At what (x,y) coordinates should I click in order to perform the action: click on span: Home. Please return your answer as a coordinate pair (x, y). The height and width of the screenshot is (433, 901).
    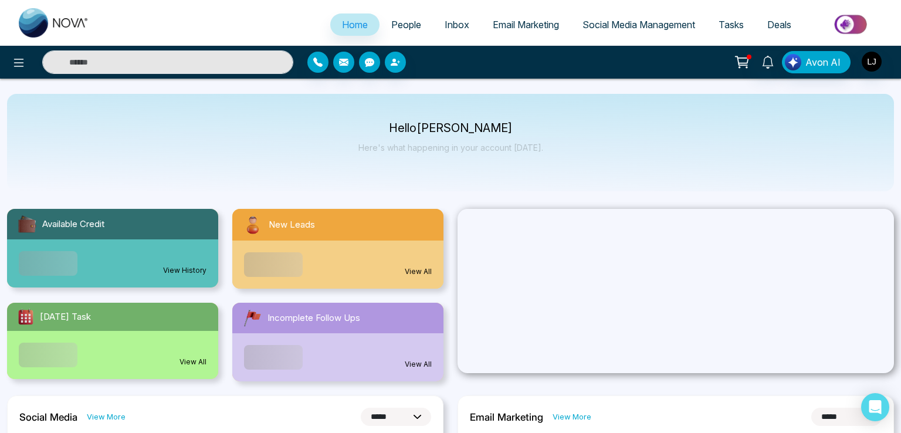
    Looking at the image, I should click on (355, 25).